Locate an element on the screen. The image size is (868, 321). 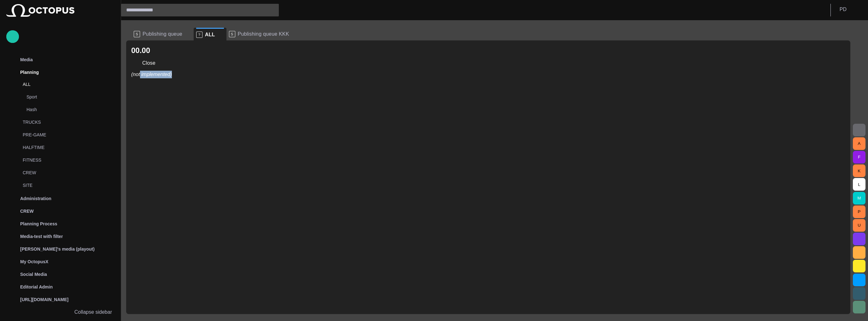
div: ?ALL is located at coordinates (210, 34).